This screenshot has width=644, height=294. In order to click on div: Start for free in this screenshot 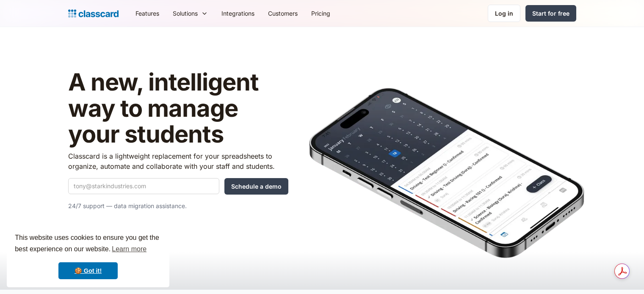, I will do `click(551, 13)`.